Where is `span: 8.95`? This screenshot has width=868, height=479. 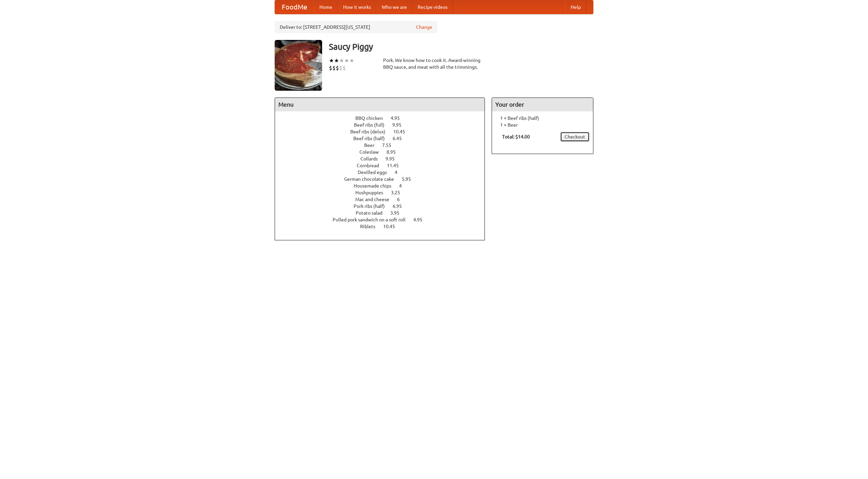 span: 8.95 is located at coordinates (394, 152).